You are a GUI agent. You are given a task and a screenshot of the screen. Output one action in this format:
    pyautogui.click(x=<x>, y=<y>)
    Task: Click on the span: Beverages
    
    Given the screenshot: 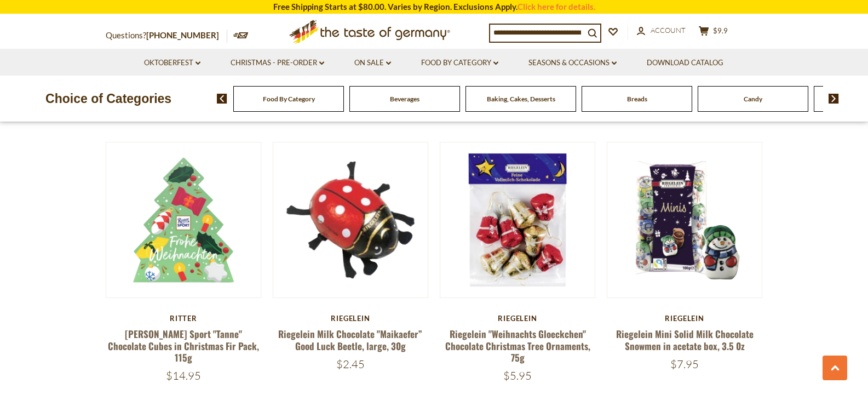 What is the action you would take?
    pyautogui.click(x=405, y=98)
    